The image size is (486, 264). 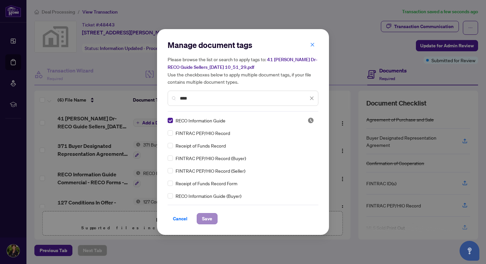 I want to click on h5: Please browse the list or search to apply tags to: Use the checkboxes below to apply multiple doc..., so click(x=243, y=70).